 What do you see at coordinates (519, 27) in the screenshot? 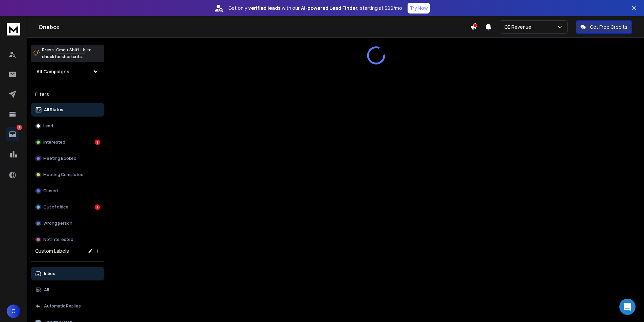
I see `p: CE Revenue` at bounding box center [519, 27].